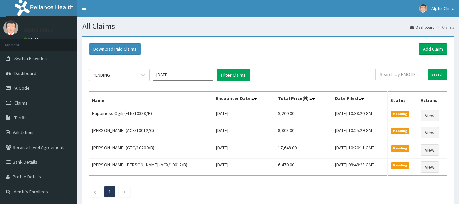  I want to click on th: Status, so click(402, 99).